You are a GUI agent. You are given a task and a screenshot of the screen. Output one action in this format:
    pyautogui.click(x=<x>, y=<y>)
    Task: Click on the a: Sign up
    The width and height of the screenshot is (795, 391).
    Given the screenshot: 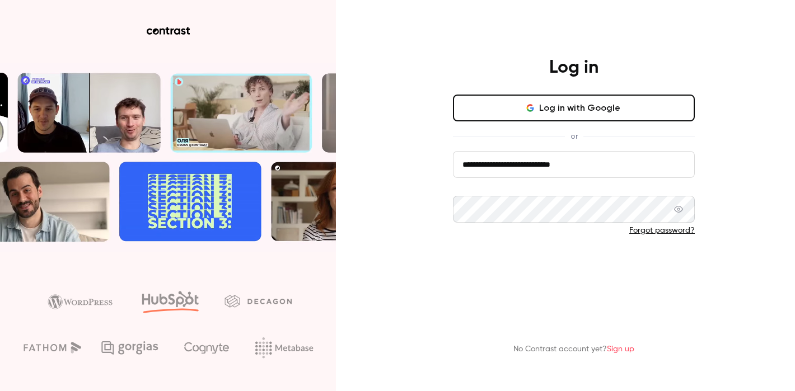 What is the action you would take?
    pyautogui.click(x=620, y=349)
    